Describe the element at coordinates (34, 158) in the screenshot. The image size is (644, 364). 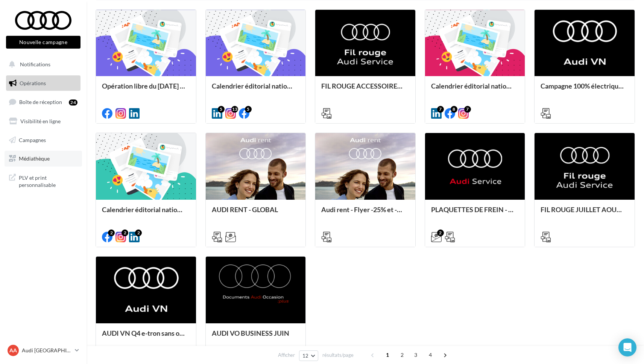
I see `span: Médiathèque` at that location.